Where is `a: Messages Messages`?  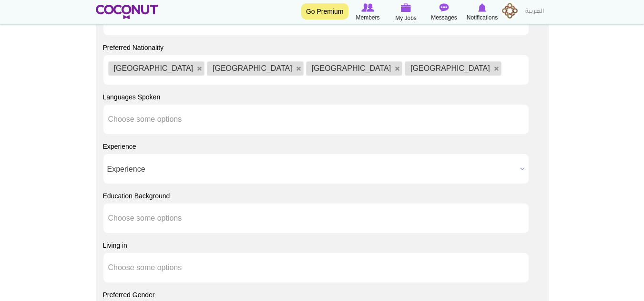 a: Messages Messages is located at coordinates (444, 12).